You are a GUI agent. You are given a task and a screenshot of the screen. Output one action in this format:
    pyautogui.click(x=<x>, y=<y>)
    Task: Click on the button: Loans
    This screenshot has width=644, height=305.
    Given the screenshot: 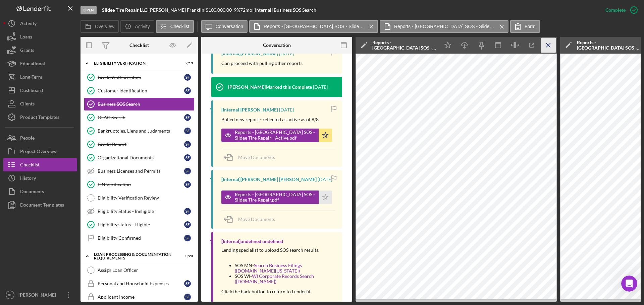 What is the action you would take?
    pyautogui.click(x=40, y=37)
    